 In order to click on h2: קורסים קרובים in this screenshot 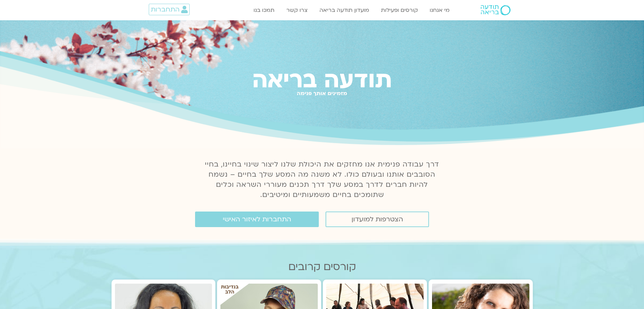, I will do `click(322, 267)`.